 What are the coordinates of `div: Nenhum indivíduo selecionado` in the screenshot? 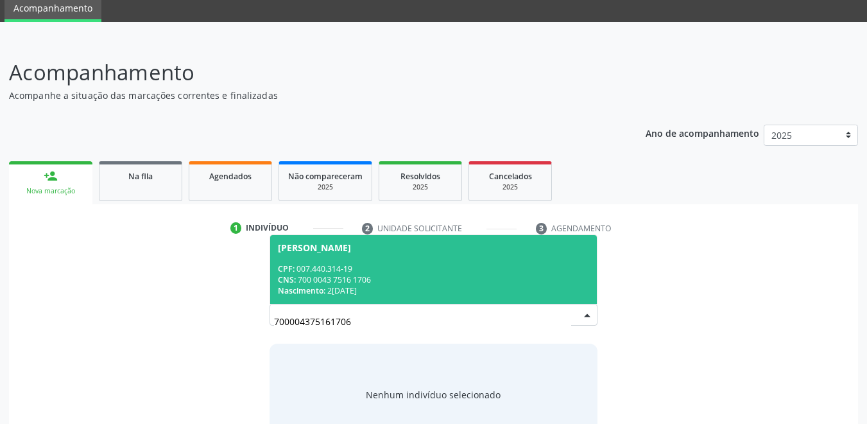 It's located at (433, 394).